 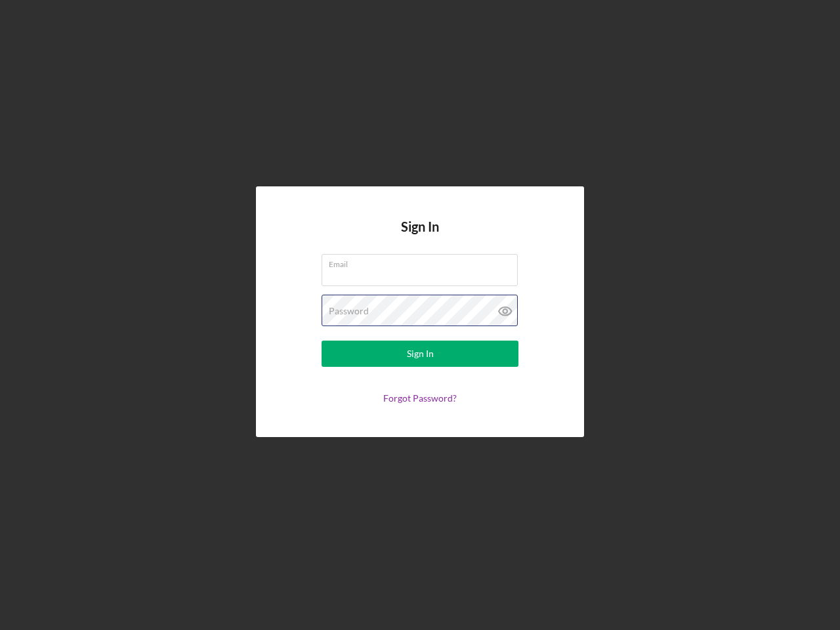 I want to click on label: Email, so click(x=423, y=262).